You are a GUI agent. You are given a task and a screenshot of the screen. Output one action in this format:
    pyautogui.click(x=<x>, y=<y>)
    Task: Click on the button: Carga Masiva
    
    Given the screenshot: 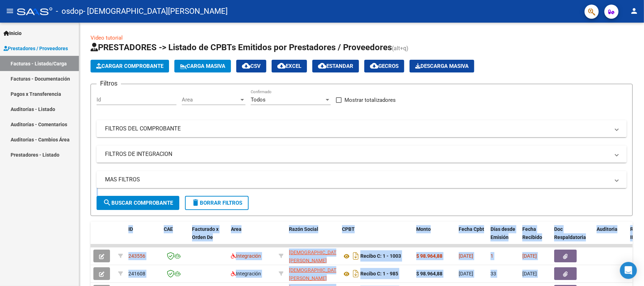 What is the action you would take?
    pyautogui.click(x=203, y=66)
    